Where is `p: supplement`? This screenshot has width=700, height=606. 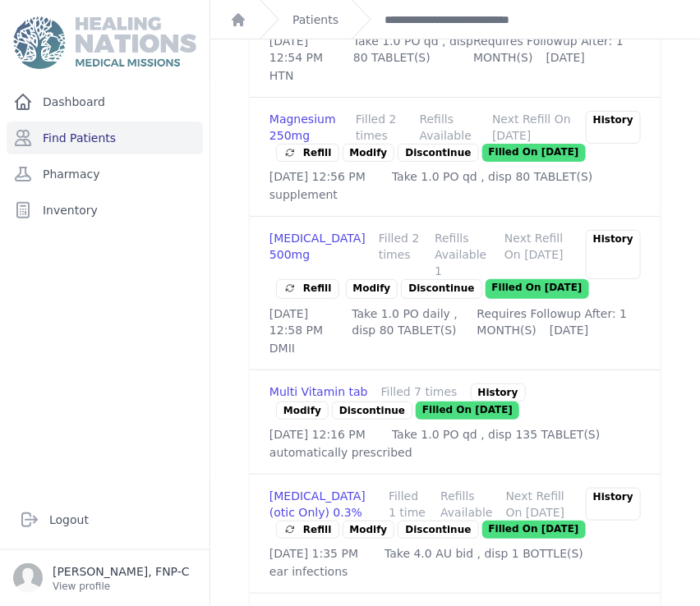
p: supplement is located at coordinates (455, 195).